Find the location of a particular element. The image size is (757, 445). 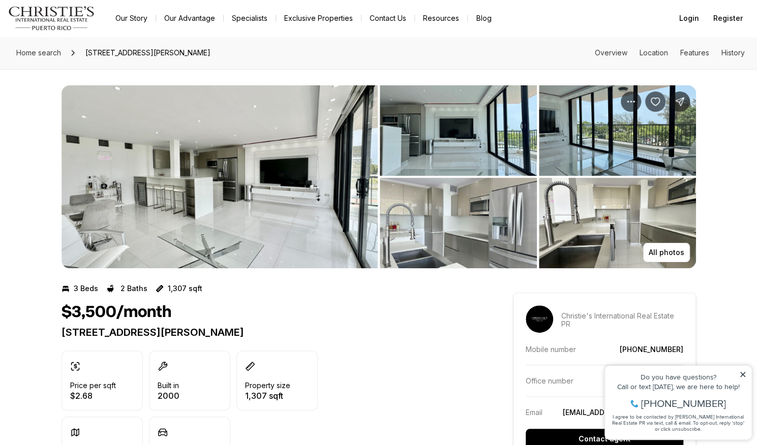

a: Skip to: Overview is located at coordinates (611, 52).